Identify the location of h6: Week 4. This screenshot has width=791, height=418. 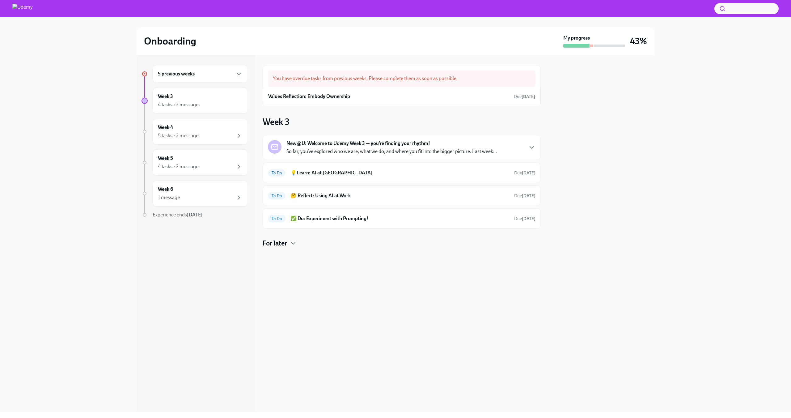
(165, 127).